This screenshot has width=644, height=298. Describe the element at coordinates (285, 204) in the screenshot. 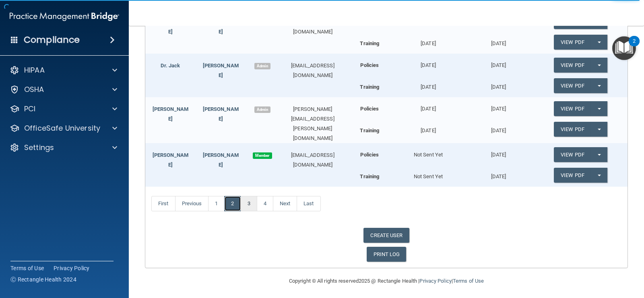

I see `a: Next` at that location.